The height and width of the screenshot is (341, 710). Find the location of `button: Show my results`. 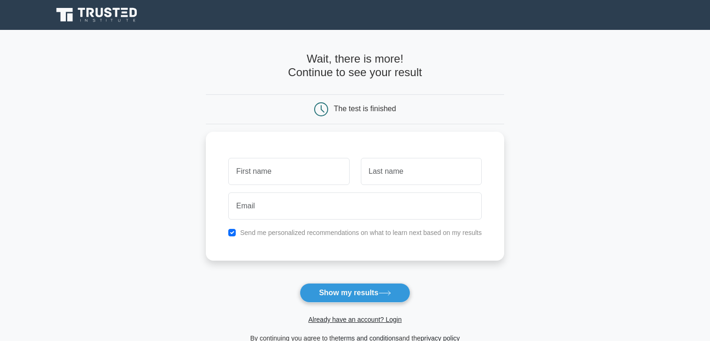

button: Show my results is located at coordinates (355, 293).